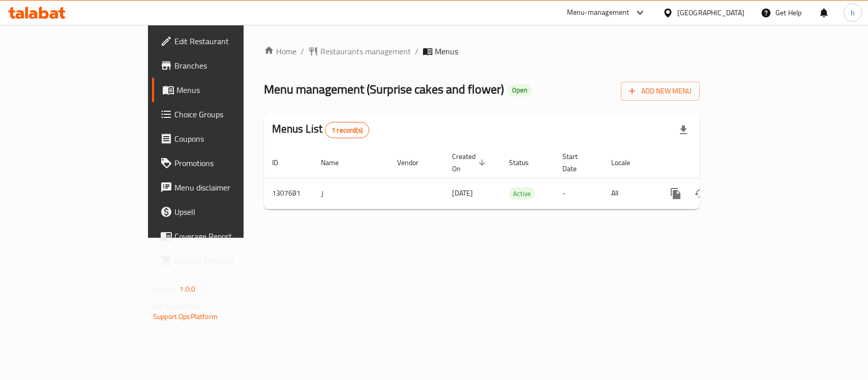 The width and height of the screenshot is (868, 380). What do you see at coordinates (517, 178) in the screenshot?
I see `table: enhanced table` at bounding box center [517, 178].